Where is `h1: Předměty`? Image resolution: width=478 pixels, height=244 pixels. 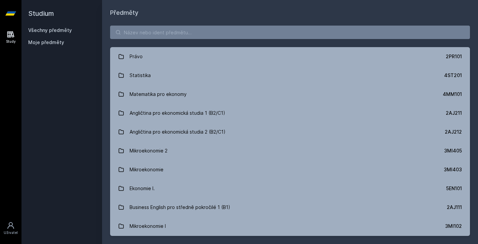 h1: Předměty is located at coordinates (290, 13).